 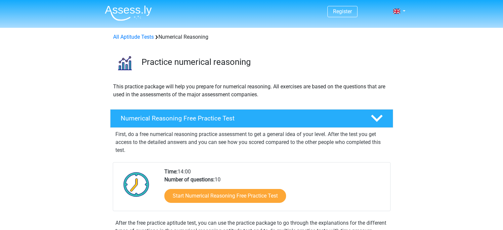 I want to click on div: Numerical Reasoning, so click(x=252, y=37).